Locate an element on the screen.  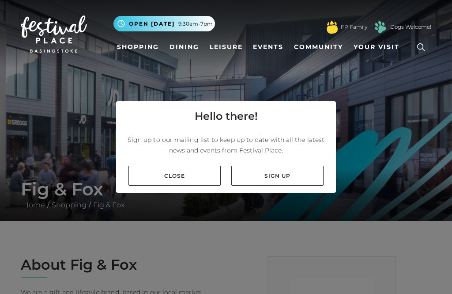
a: Your Visit is located at coordinates (379, 47).